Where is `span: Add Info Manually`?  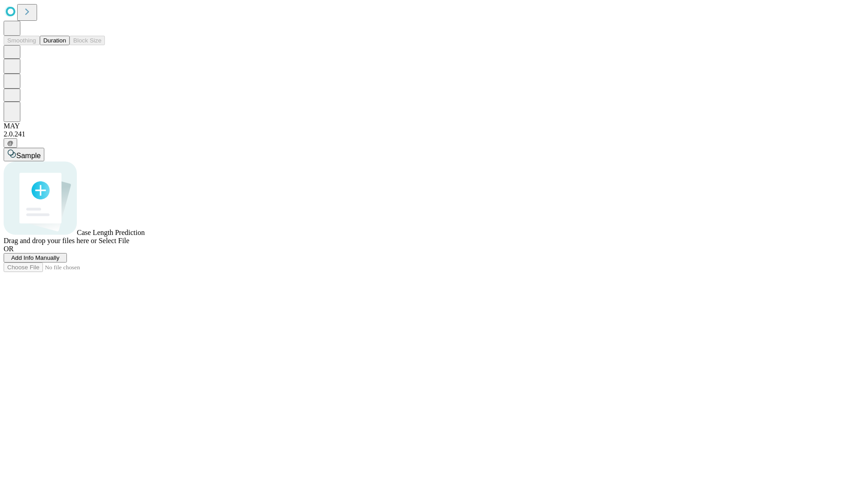
span: Add Info Manually is located at coordinates (35, 258).